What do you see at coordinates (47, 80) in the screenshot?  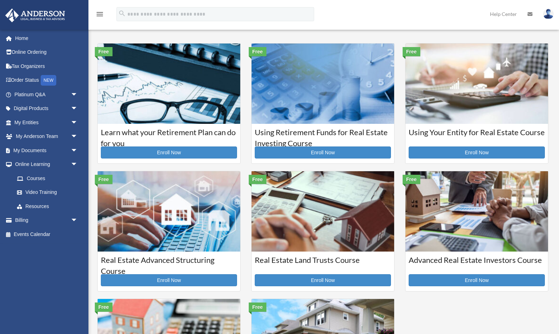 I see `a: Order StatusNEW` at bounding box center [47, 80].